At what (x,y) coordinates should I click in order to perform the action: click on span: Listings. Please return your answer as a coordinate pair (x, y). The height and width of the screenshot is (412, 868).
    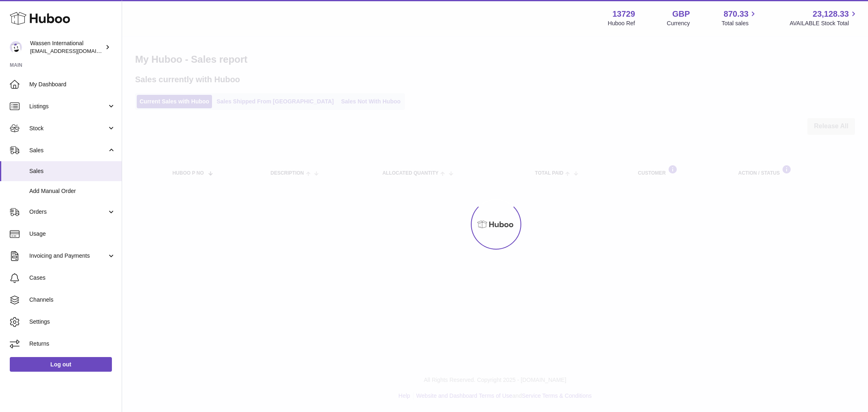
    Looking at the image, I should click on (68, 106).